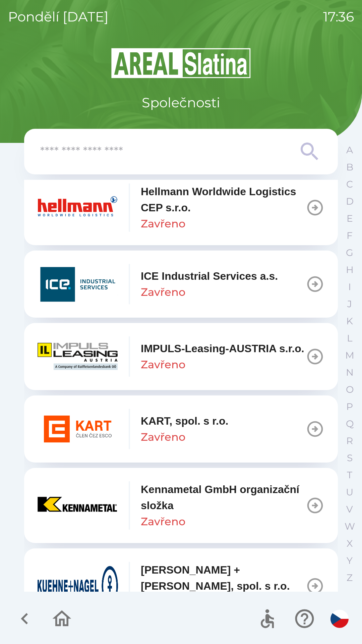 The height and width of the screenshot is (644, 362). I want to click on p: U, so click(350, 492).